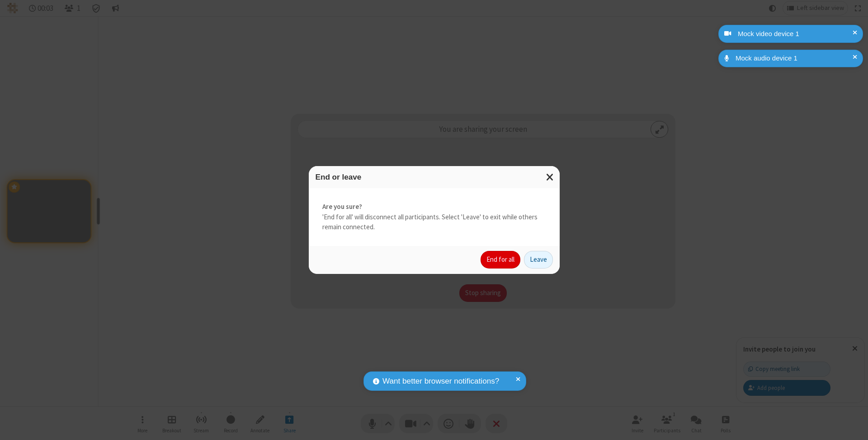 This screenshot has height=440, width=868. Describe the element at coordinates (434, 177) in the screenshot. I see `h3: End or leave` at that location.